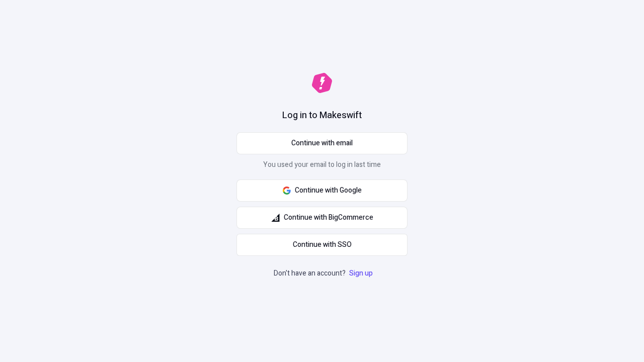 The height and width of the screenshot is (362, 644). What do you see at coordinates (322, 144) in the screenshot?
I see `span: Continue with email` at bounding box center [322, 144].